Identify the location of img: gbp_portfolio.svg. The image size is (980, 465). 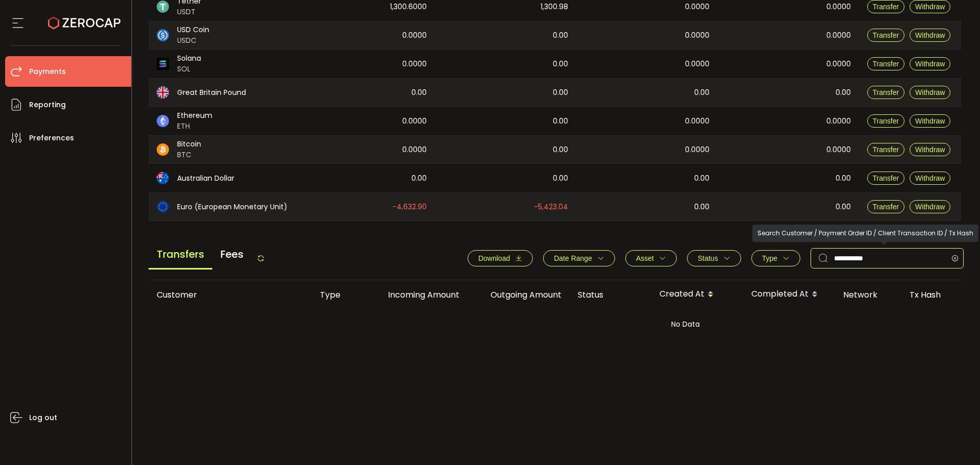
(163, 92).